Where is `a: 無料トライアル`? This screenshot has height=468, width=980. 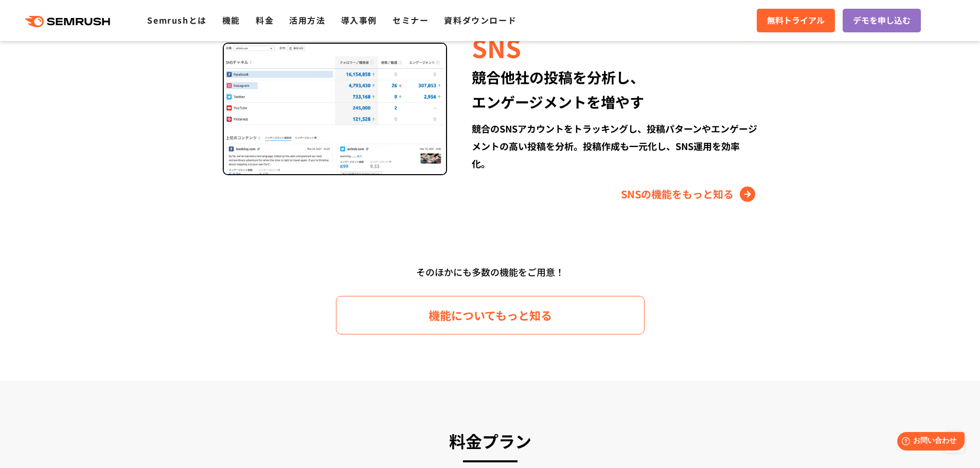
a: 無料トライアル is located at coordinates (796, 20).